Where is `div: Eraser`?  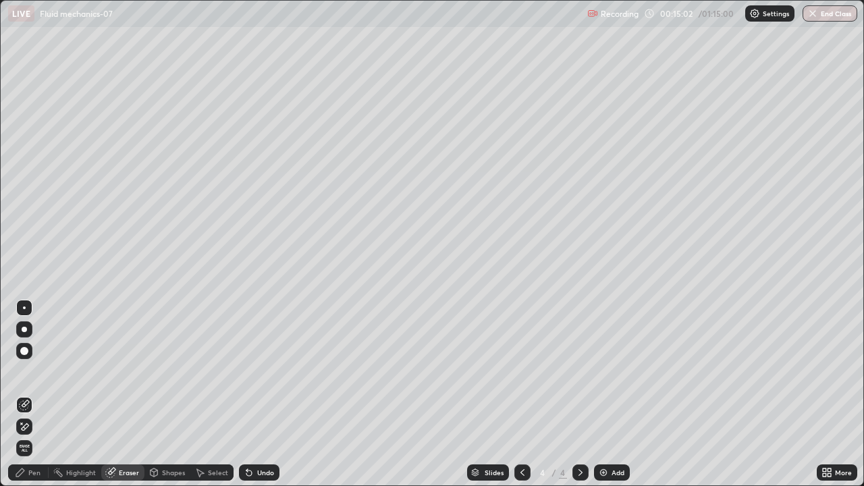 div: Eraser is located at coordinates (129, 472).